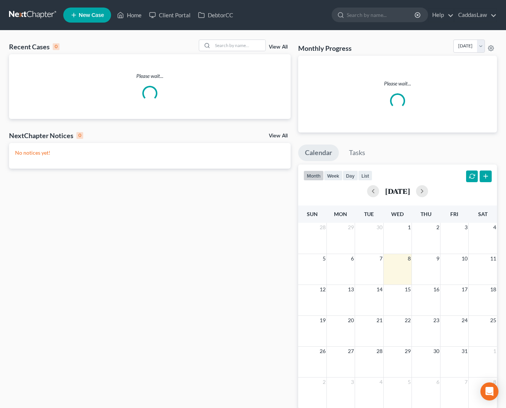  I want to click on span: 27, so click(351, 351).